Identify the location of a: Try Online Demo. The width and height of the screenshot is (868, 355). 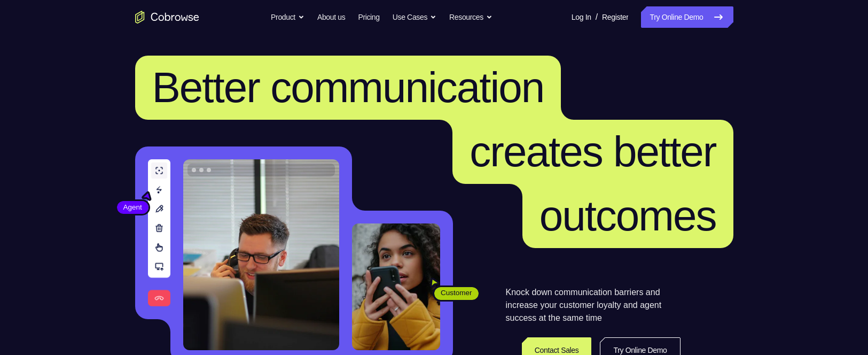
(687, 17).